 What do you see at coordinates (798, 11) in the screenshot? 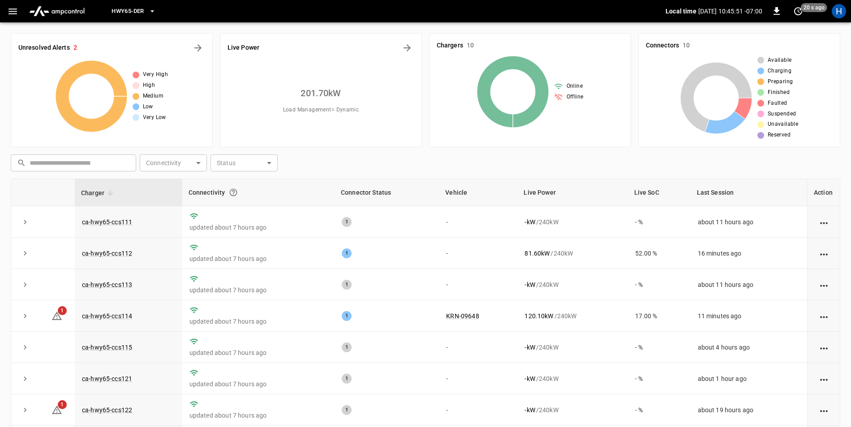
I see `button: set refresh interval` at bounding box center [798, 11].